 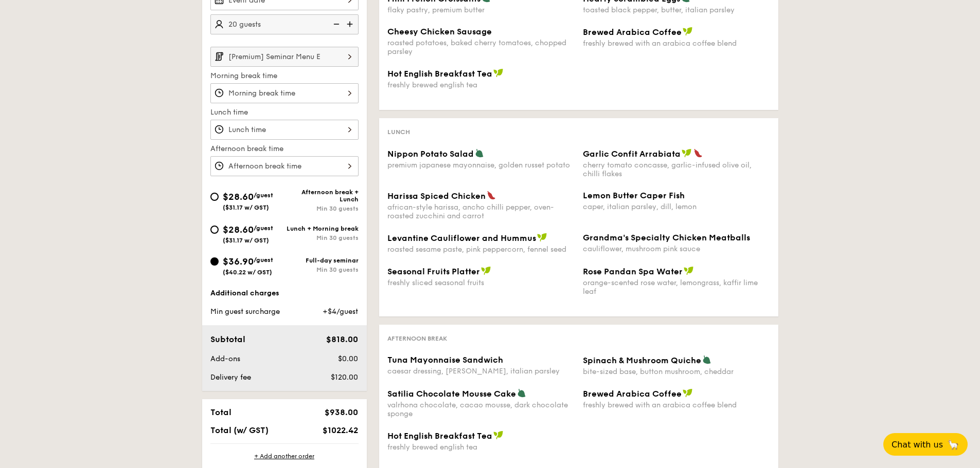 I want to click on span: ($40.22 w/ GST), so click(x=247, y=272).